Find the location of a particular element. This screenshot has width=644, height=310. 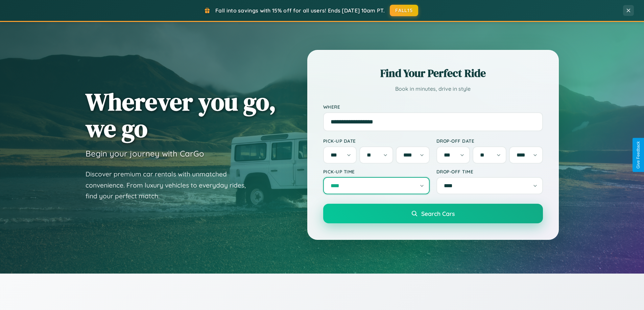

label: Pick-up Date is located at coordinates (376, 141).